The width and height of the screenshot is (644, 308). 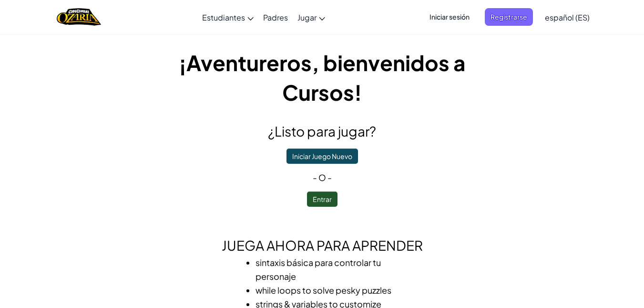 What do you see at coordinates (322, 245) in the screenshot?
I see `h2: Juega ahora para aprender` at bounding box center [322, 245].